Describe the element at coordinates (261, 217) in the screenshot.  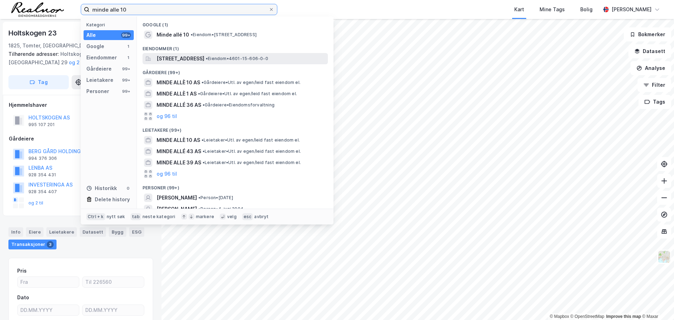
I see `div: avbryt` at that location.